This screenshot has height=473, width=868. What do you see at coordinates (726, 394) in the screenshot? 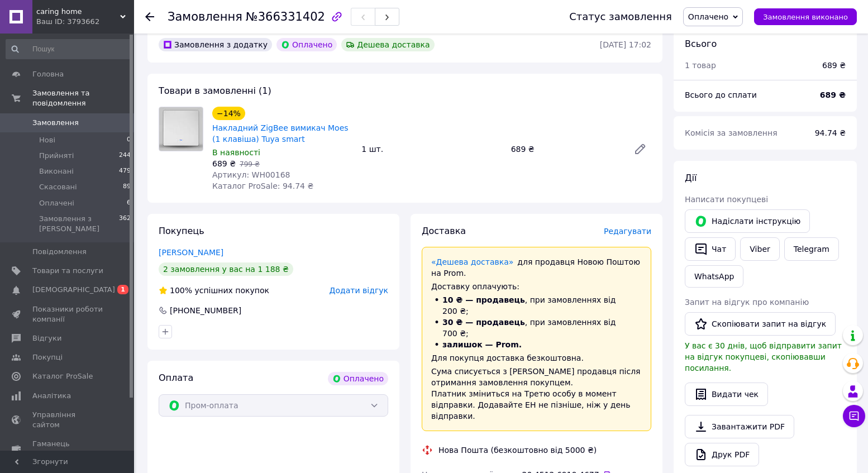
I see `button: Видати чек` at bounding box center [726, 394].